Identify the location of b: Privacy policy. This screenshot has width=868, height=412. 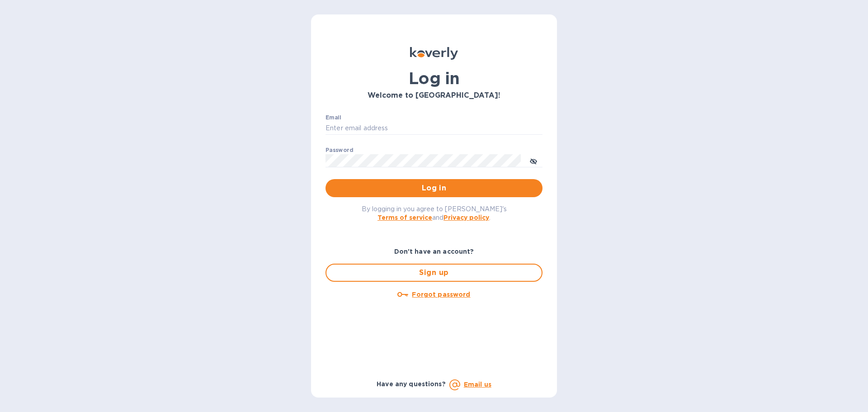
(466, 217).